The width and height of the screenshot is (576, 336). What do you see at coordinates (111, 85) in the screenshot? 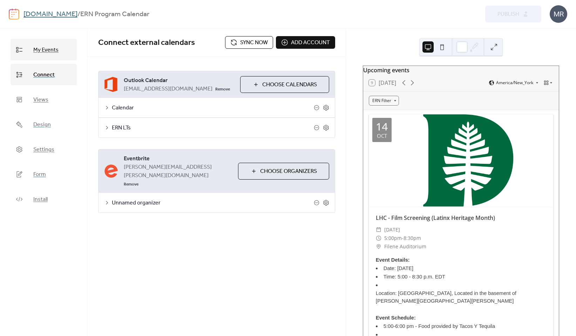
I see `img: outlook` at bounding box center [111, 85].